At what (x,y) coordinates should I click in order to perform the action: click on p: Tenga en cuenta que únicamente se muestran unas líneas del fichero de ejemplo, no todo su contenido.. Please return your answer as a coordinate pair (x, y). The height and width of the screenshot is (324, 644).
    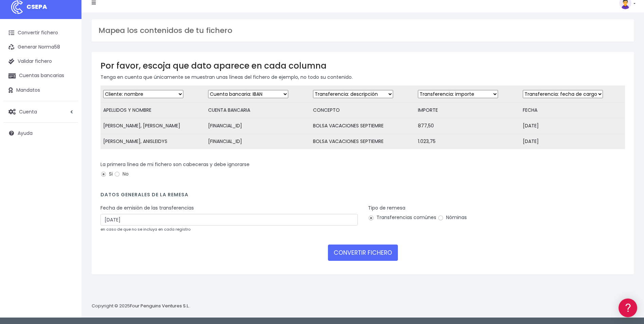
    Looking at the image, I should click on (362, 77).